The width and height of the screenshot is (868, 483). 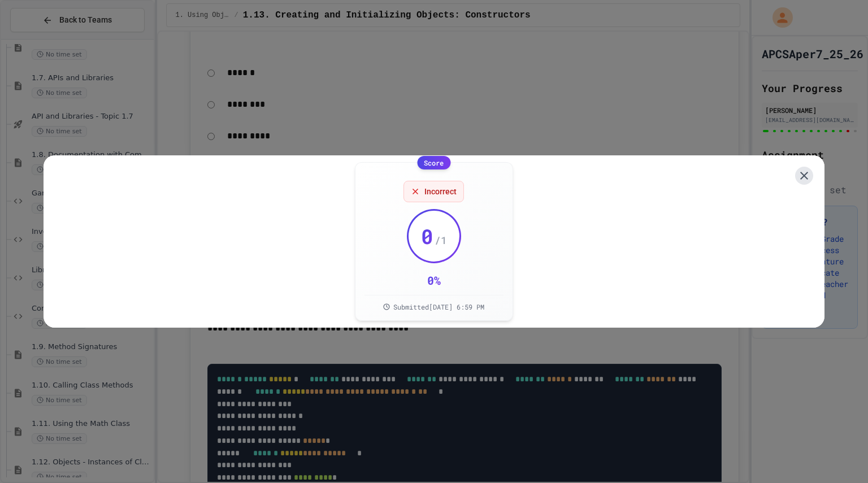 What do you see at coordinates (440, 192) in the screenshot?
I see `span: Incorrect` at bounding box center [440, 192].